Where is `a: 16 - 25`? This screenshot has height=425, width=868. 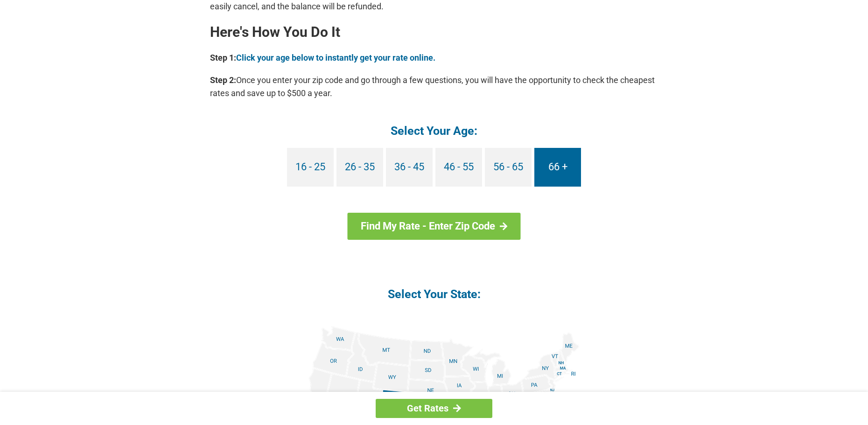 a: 16 - 25 is located at coordinates (310, 167).